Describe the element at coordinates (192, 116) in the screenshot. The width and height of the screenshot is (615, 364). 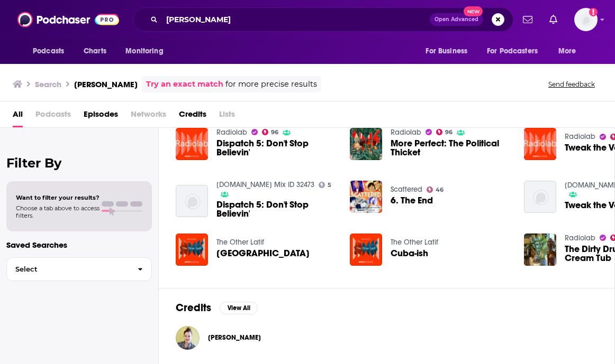
I see `a: Credits` at that location.